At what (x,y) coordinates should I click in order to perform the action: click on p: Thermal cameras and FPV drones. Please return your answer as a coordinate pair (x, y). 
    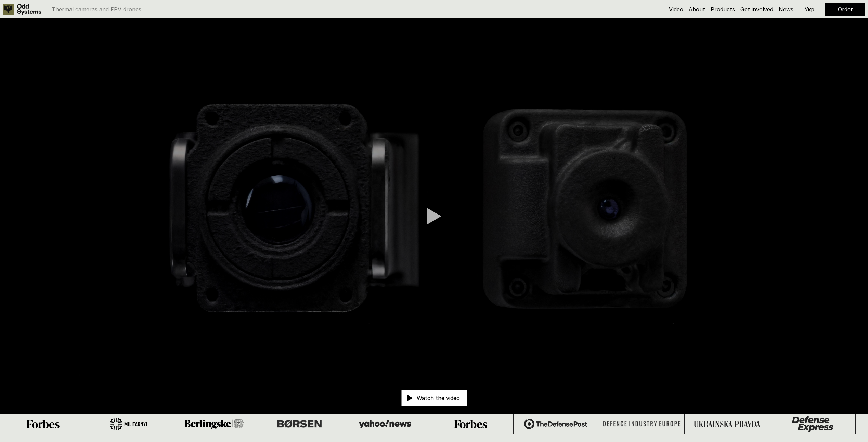
    Looking at the image, I should click on (96, 10).